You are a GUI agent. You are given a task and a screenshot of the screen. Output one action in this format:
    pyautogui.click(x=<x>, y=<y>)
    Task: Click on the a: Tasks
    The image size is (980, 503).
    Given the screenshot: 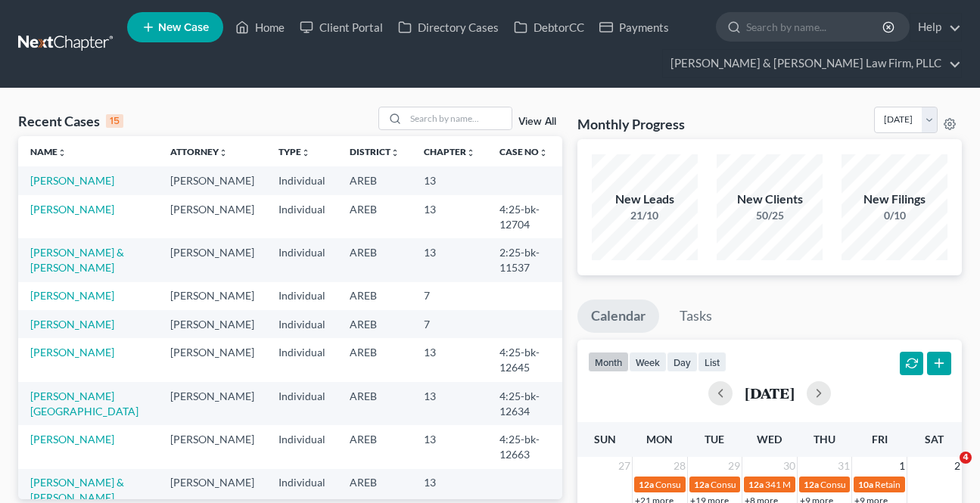 What is the action you would take?
    pyautogui.click(x=695, y=316)
    